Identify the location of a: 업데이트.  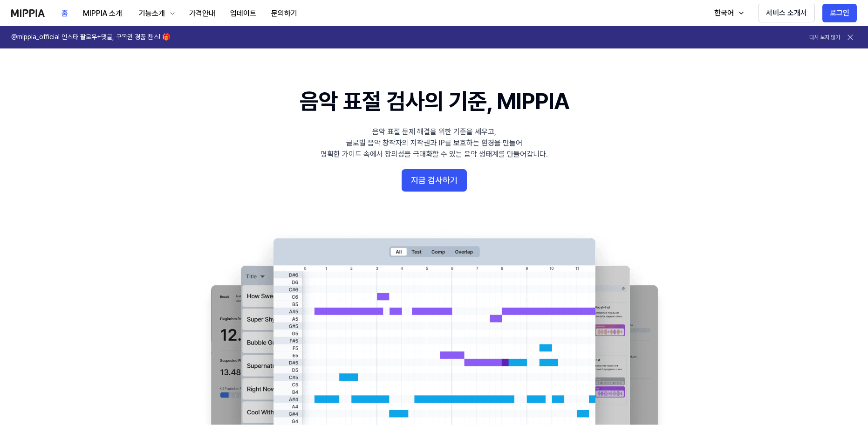
(243, 13).